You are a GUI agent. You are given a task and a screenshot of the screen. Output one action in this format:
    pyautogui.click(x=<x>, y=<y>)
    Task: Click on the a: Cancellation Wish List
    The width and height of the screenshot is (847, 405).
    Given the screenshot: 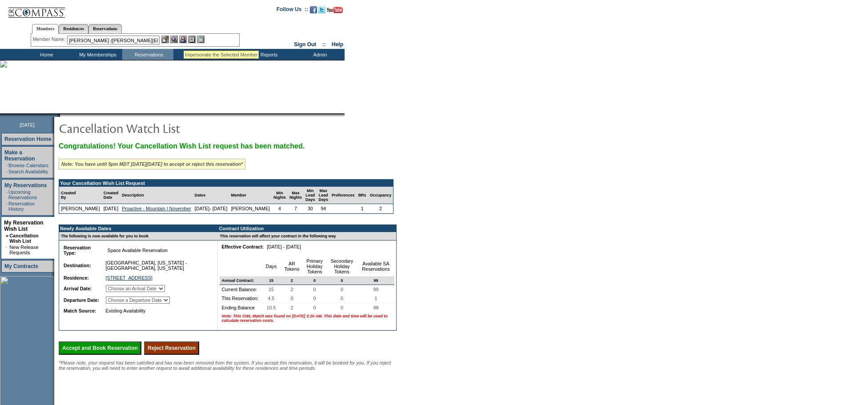 What is the action you would take?
    pyautogui.click(x=24, y=238)
    